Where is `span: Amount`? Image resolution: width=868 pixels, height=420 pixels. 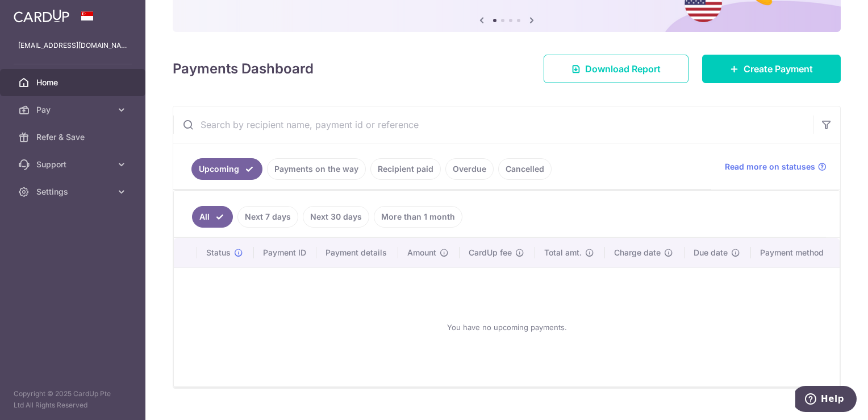 span: Amount is located at coordinates (422, 253).